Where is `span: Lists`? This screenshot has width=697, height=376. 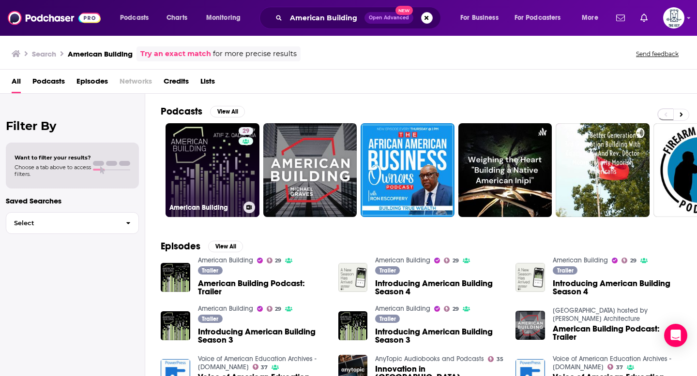
span: Lists is located at coordinates (208, 83).